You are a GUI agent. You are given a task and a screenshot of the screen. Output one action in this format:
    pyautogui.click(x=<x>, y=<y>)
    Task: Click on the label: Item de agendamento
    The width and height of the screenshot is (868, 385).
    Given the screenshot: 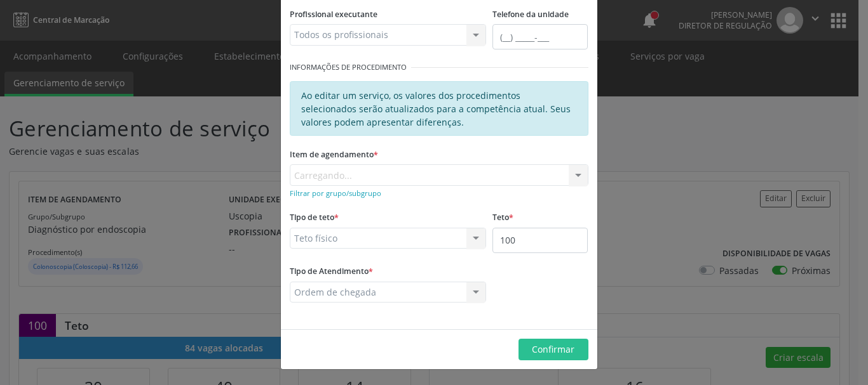 What is the action you would take?
    pyautogui.click(x=334, y=154)
    